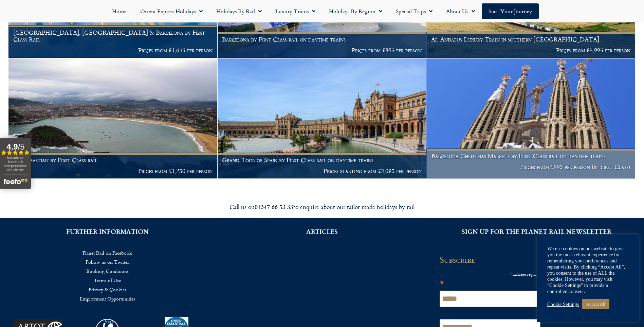 This screenshot has width=644, height=327. Describe the element at coordinates (355, 11) in the screenshot. I see `a: Holidays by Region` at that location.